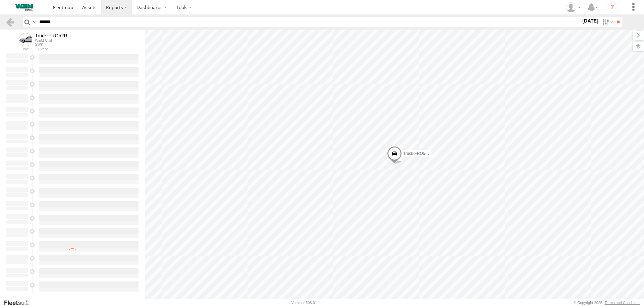 This screenshot has height=306, width=644. What do you see at coordinates (91, 49) in the screenshot?
I see `div: Event` at bounding box center [91, 49].